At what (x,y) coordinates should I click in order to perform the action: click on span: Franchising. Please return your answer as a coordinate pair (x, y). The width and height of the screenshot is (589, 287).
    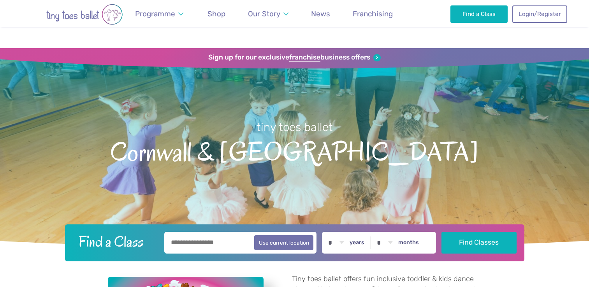
    Looking at the image, I should click on (373, 14).